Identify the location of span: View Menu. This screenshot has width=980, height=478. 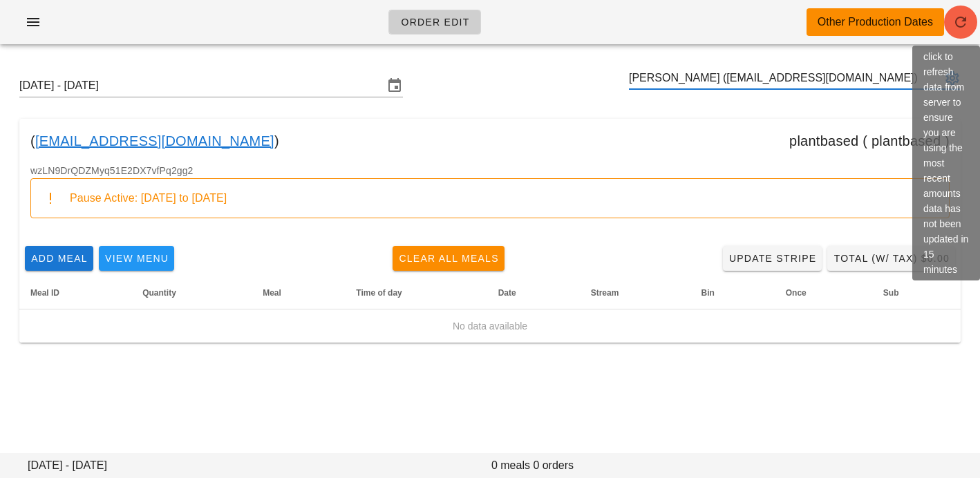
(136, 258).